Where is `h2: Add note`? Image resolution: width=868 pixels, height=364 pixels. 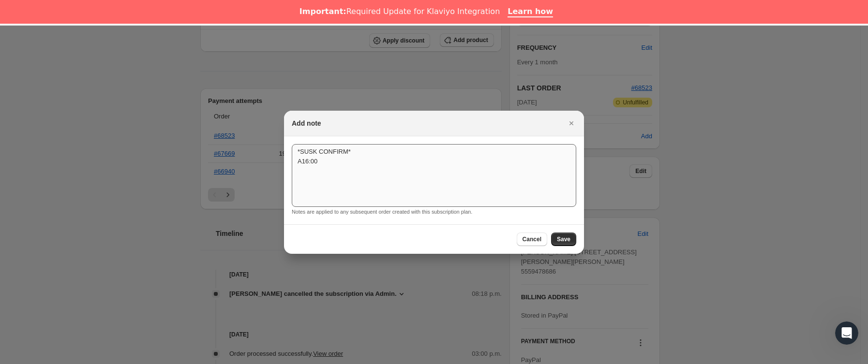 h2: Add note is located at coordinates (306, 123).